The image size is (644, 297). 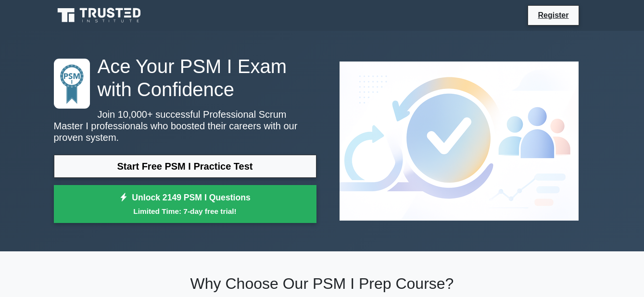 What do you see at coordinates (322, 284) in the screenshot?
I see `h2: Why Choose Our PSM I Prep Course?` at bounding box center [322, 284].